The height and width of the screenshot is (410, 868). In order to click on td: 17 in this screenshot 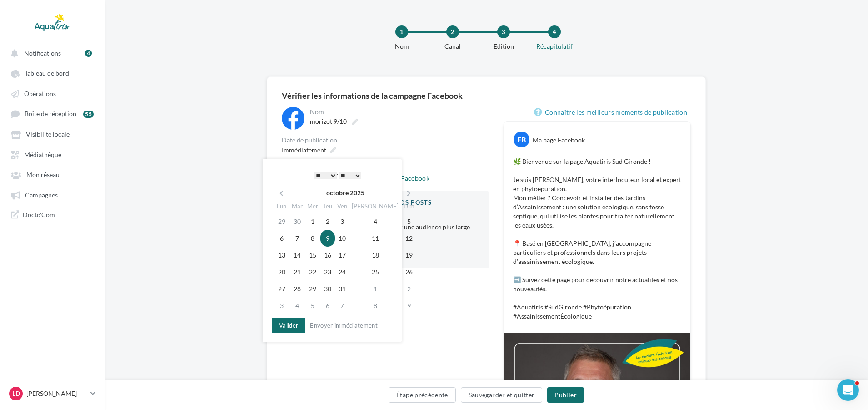, I will do `click(342, 255)`.